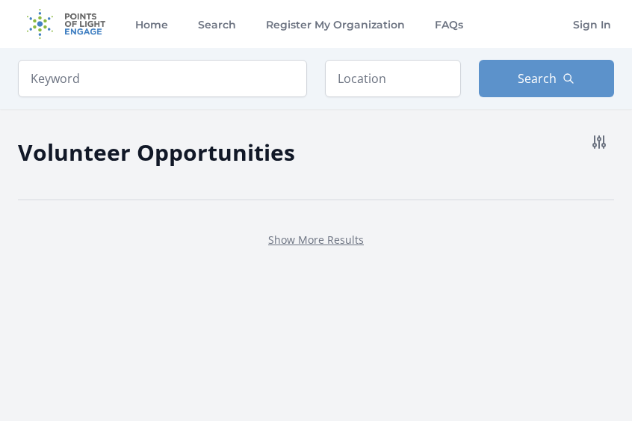 This screenshot has height=421, width=632. What do you see at coordinates (162, 78) in the screenshot?
I see `input: Keyword` at bounding box center [162, 78].